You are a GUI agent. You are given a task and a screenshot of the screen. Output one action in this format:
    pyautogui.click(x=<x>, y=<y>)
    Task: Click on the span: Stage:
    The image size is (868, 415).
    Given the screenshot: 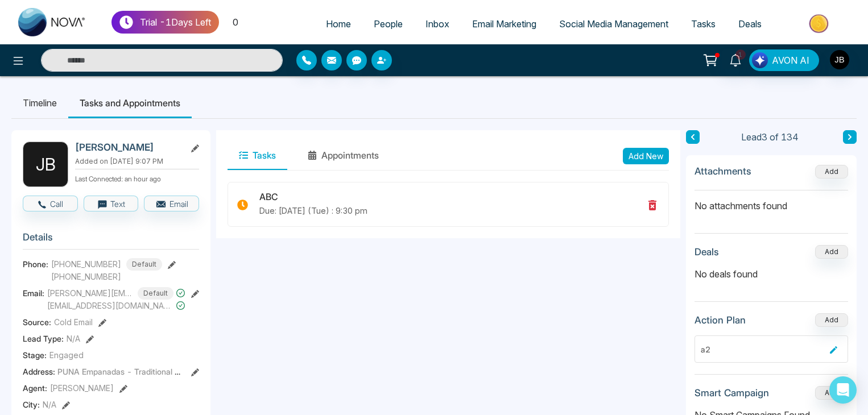 What is the action you would take?
    pyautogui.click(x=35, y=355)
    